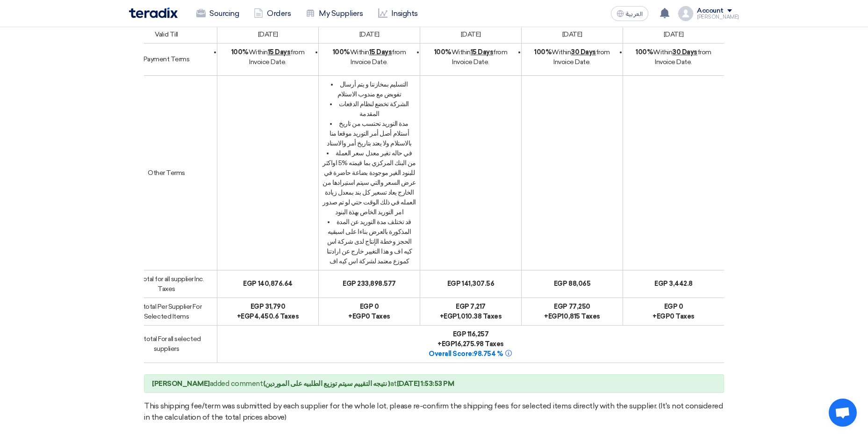 Image resolution: width=868 pixels, height=436 pixels. Describe the element at coordinates (434, 411) in the screenshot. I see `div: This shipping fee/term was submitted by each supplier for the whole lot, please re-confirm the sh...` at that location.